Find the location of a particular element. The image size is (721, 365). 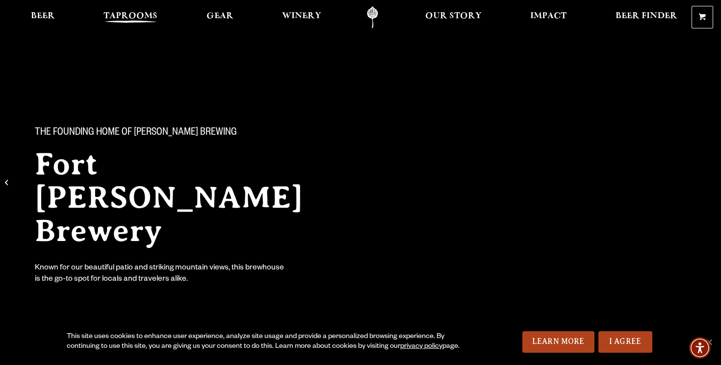

a: Beer Finder is located at coordinates (646, 17).